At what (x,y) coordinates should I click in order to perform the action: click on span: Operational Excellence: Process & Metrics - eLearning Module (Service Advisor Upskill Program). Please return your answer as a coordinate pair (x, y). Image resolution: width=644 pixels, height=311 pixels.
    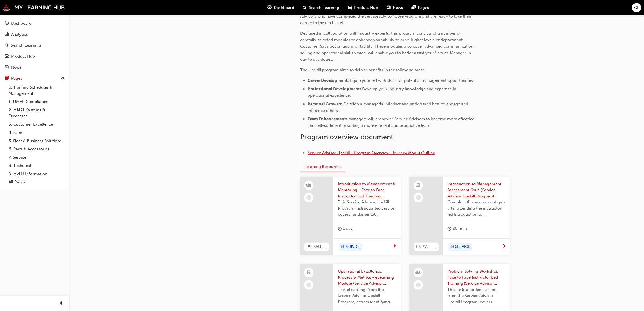
    Looking at the image, I should click on (367, 277).